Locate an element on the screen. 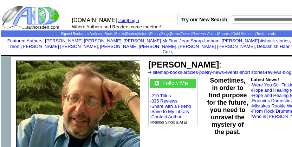 The height and width of the screenshot is (147, 292). a: books is located at coordinates (176, 72).